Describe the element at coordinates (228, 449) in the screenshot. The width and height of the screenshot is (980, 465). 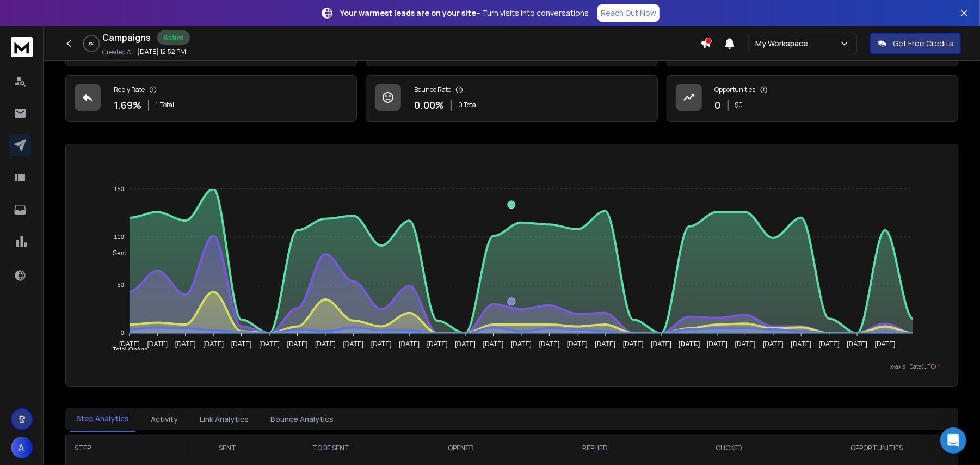
I see `th: SENT` at that location.